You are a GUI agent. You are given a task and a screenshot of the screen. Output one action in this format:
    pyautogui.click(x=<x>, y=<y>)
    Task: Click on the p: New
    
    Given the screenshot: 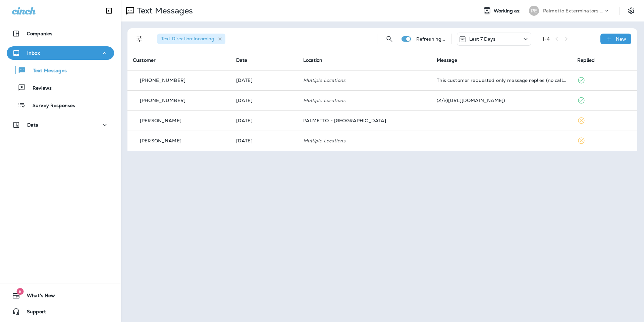 What is the action you would take?
    pyautogui.click(x=621, y=39)
    